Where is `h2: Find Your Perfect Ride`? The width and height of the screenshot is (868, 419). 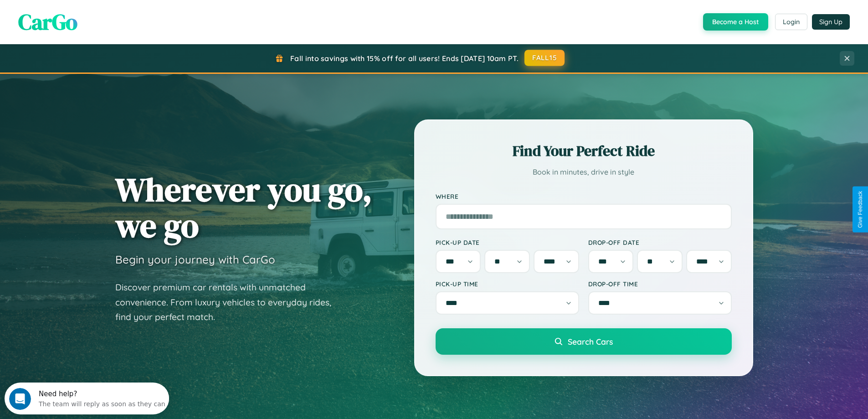
h2: Find Your Perfect Ride is located at coordinates (583, 151).